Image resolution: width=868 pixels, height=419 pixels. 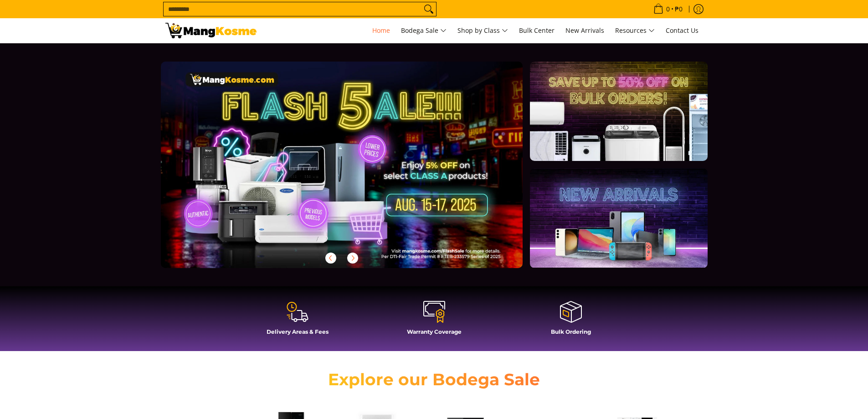 What do you see at coordinates (331, 258) in the screenshot?
I see `button: Previous` at bounding box center [331, 258].